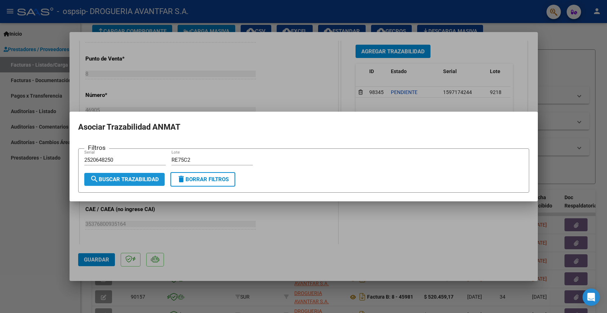  What do you see at coordinates (203, 179) in the screenshot?
I see `button: Borrar Filtros` at bounding box center [203, 179].